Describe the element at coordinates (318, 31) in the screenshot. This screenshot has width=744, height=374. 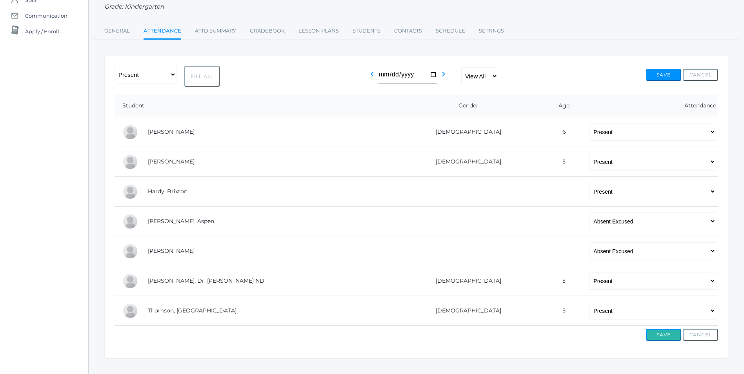
I see `a: Lesson Plans` at that location.